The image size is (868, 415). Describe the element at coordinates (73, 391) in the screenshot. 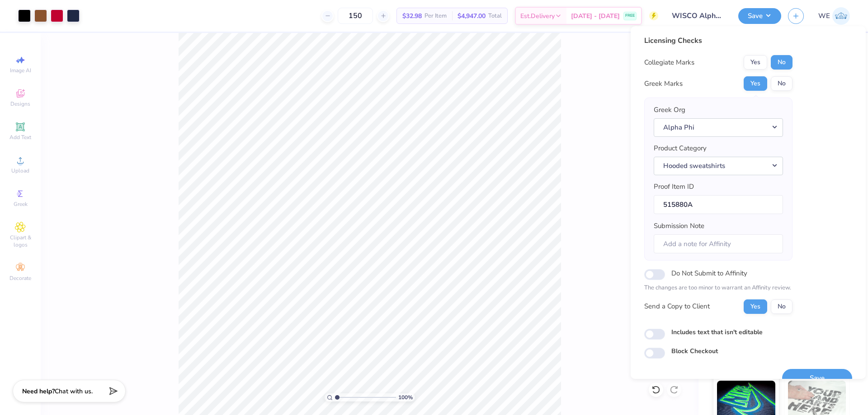

I see `span: Chat with us.` at that location.